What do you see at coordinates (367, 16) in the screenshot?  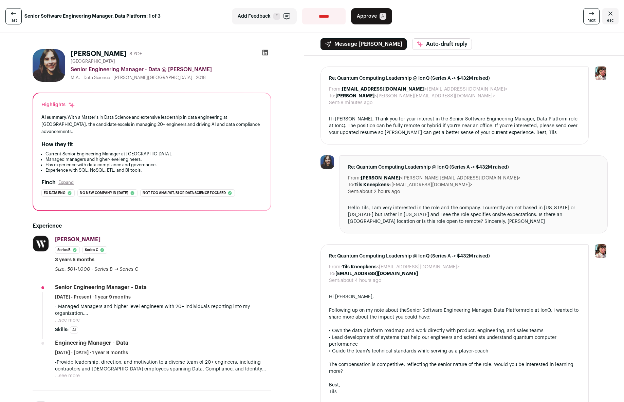 I see `span: Approve` at bounding box center [367, 16].